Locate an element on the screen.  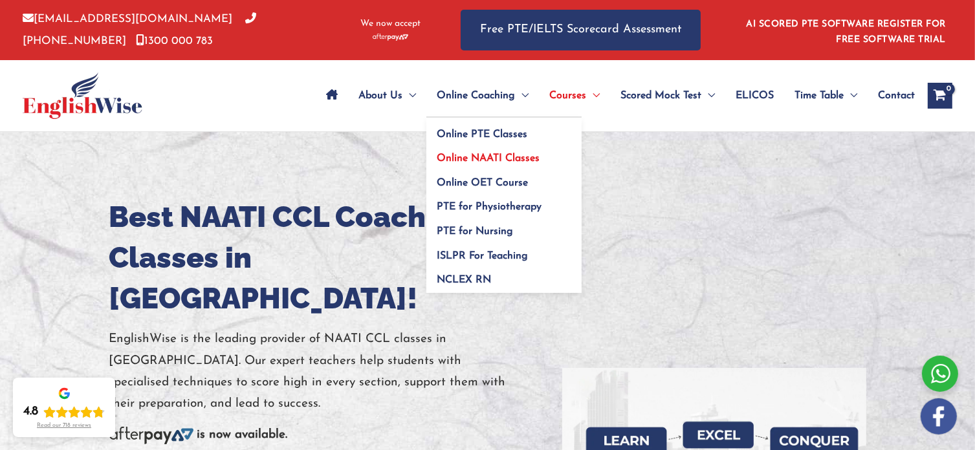
img: white-facebook.png is located at coordinates (939, 417).